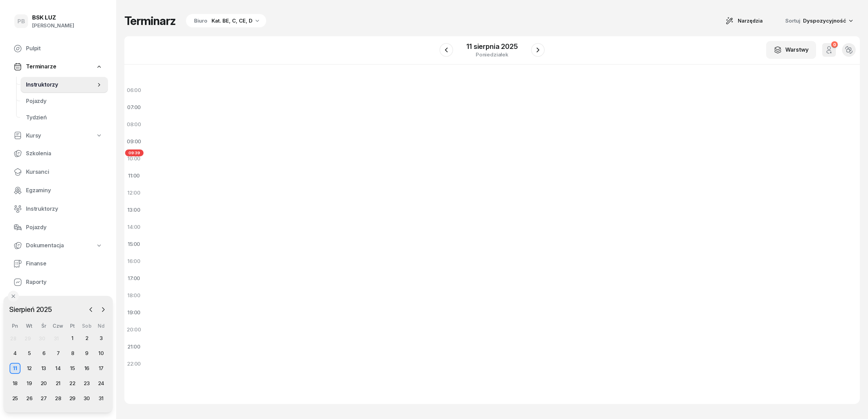 The height and width of the screenshot is (419, 868). I want to click on div: Sob, so click(87, 326).